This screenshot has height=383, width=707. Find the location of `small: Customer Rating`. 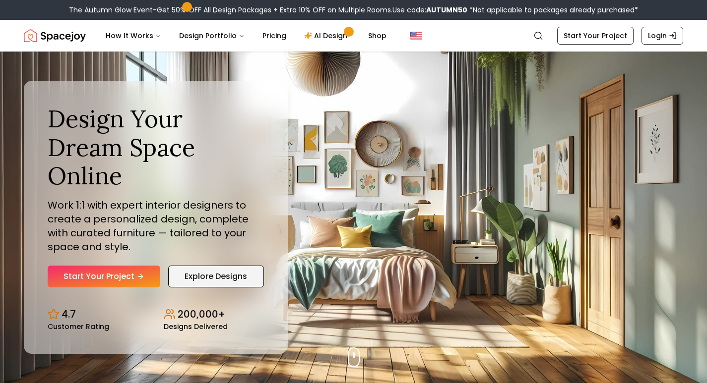

small: Customer Rating is located at coordinates (78, 327).